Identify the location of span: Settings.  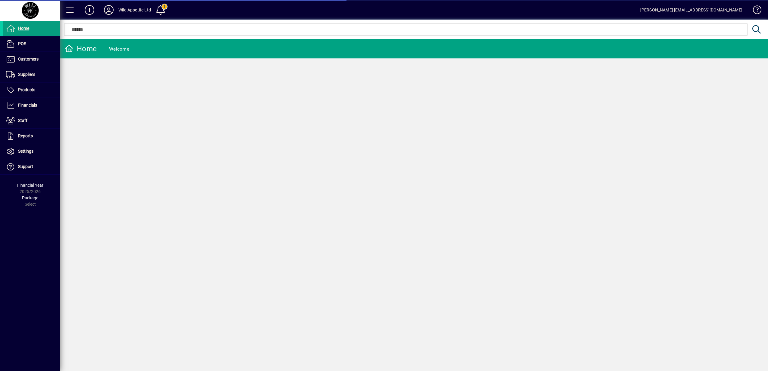
(26, 151).